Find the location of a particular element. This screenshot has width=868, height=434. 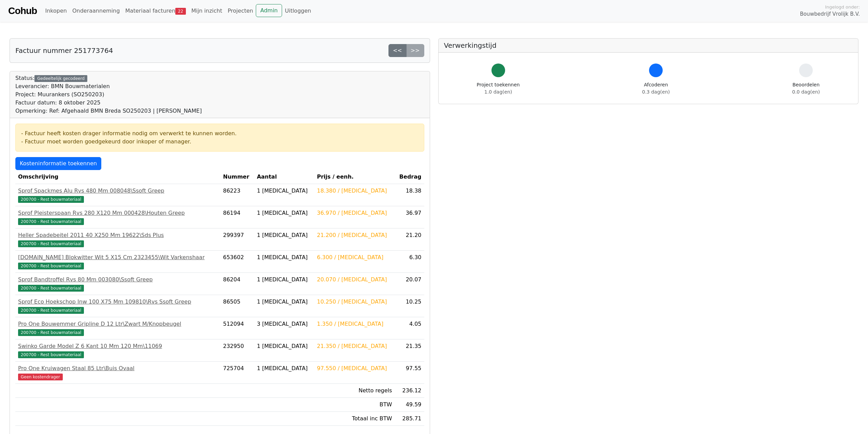

td: 86223 is located at coordinates (237, 195).